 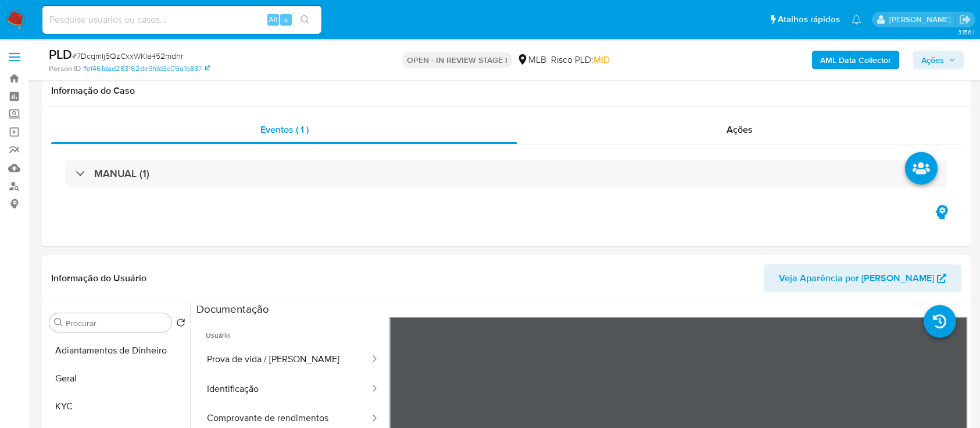 I want to click on span: Alt, so click(x=273, y=19).